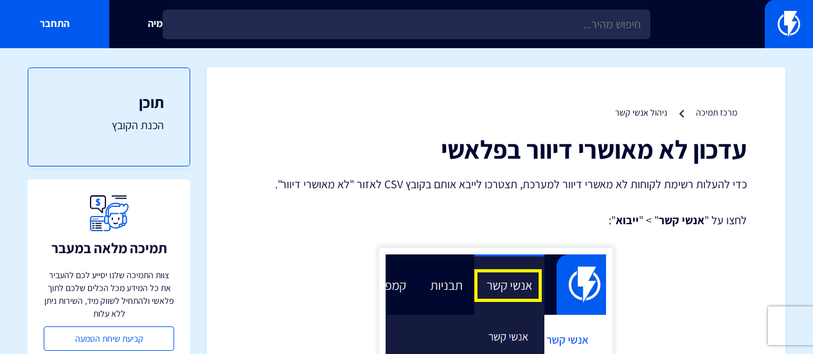 This screenshot has width=813, height=354. What do you see at coordinates (109, 125) in the screenshot?
I see `a: הכנת הקובץ` at bounding box center [109, 125].